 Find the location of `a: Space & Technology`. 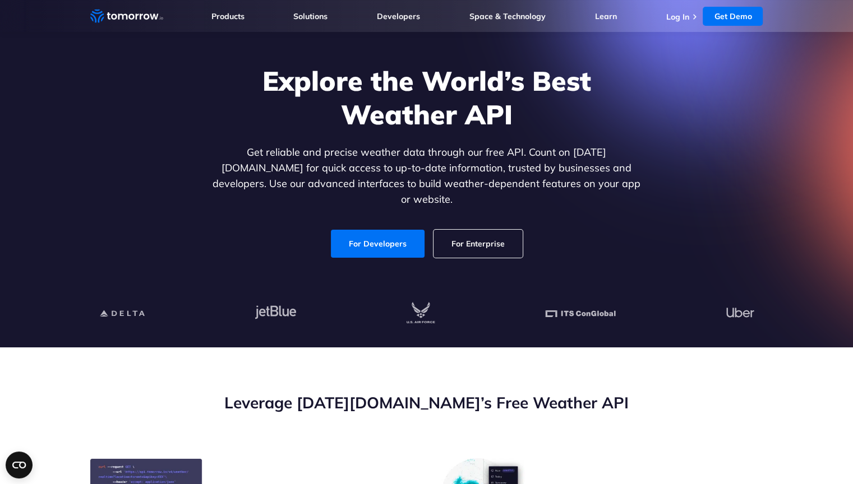

a: Space & Technology is located at coordinates (507, 16).